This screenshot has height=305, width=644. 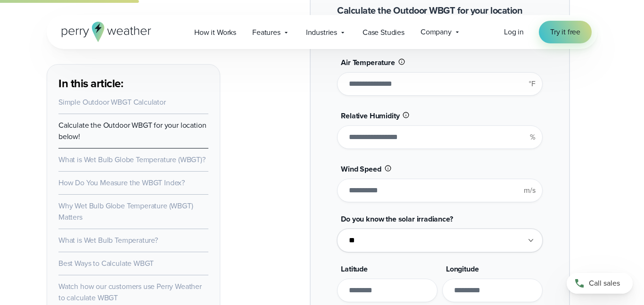 What do you see at coordinates (514, 32) in the screenshot?
I see `a: Log in` at bounding box center [514, 32].